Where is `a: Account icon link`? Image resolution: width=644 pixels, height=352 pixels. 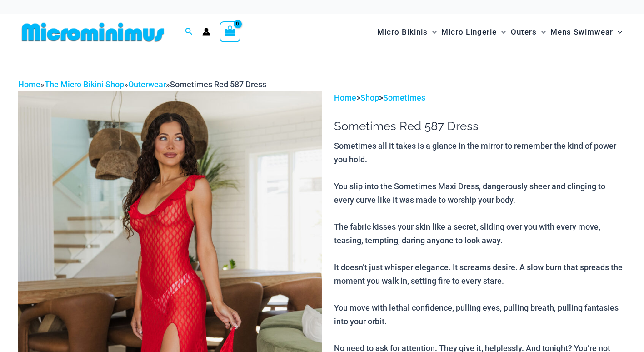
a: Account icon link is located at coordinates (206, 32).